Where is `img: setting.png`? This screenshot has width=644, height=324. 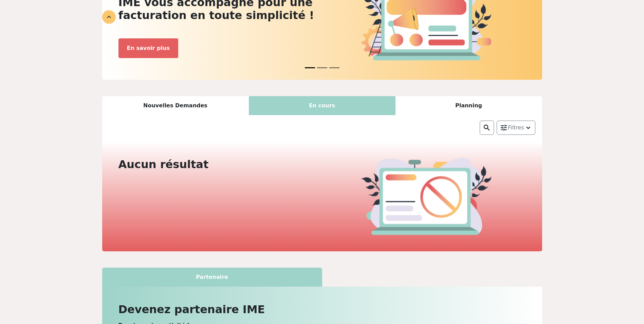
img: setting.png is located at coordinates (504, 128).